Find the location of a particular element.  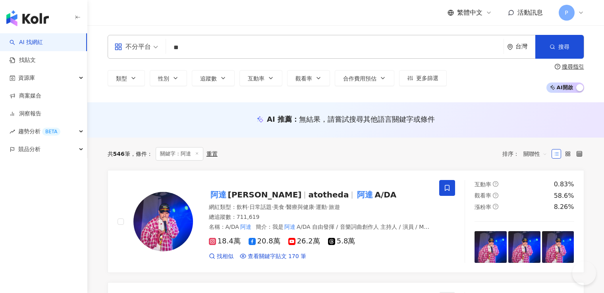

button: 類型 is located at coordinates (126, 78).